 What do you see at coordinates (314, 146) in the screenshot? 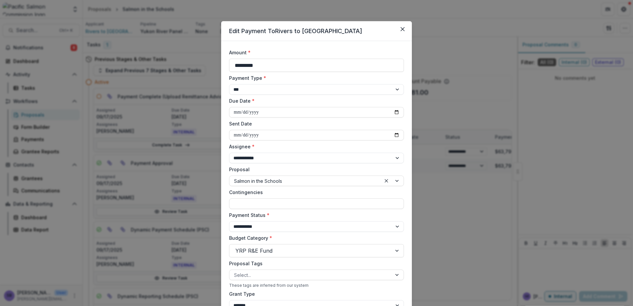
I see `label: Assignee` at bounding box center [314, 146].